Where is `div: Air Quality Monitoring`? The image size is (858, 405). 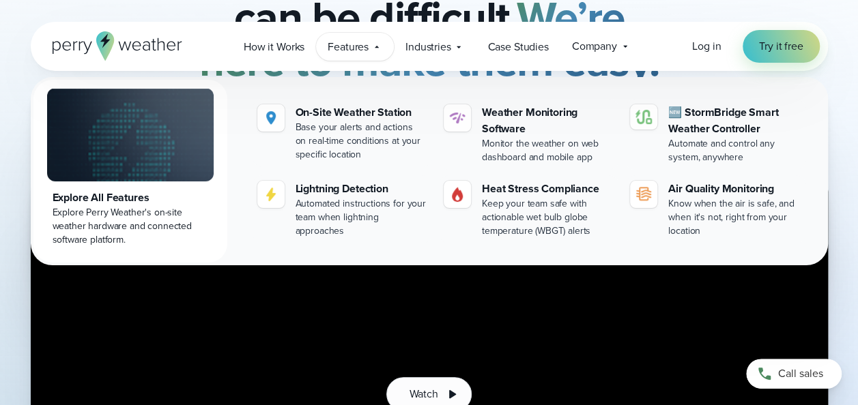
div: Air Quality Monitoring is located at coordinates (733, 189).